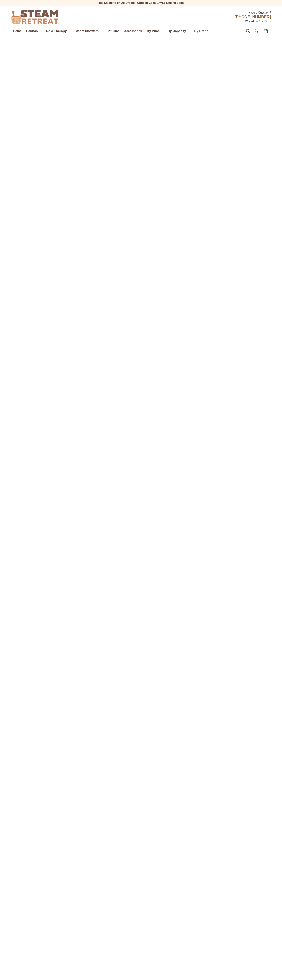 The width and height of the screenshot is (282, 980). I want to click on span: Saunas, so click(32, 31).